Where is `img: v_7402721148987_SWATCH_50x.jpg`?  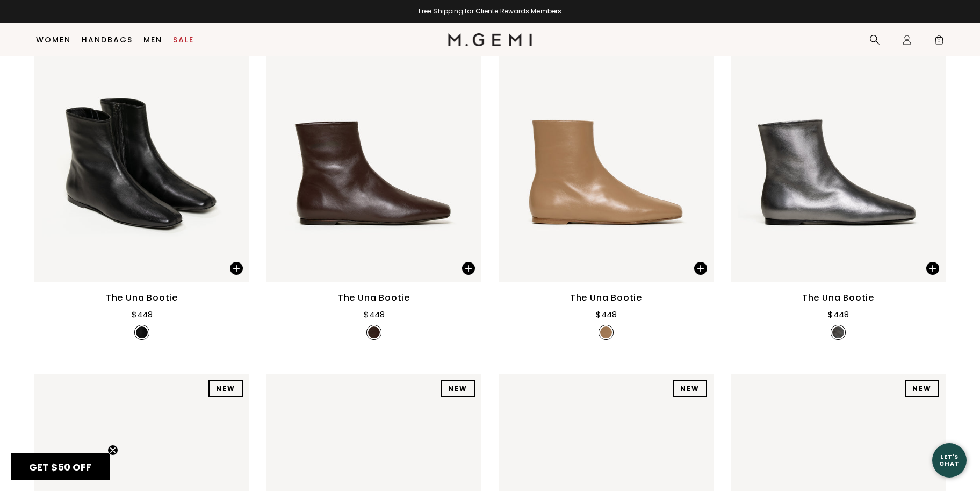 img: v_7402721148987_SWATCH_50x.jpg is located at coordinates (606, 332).